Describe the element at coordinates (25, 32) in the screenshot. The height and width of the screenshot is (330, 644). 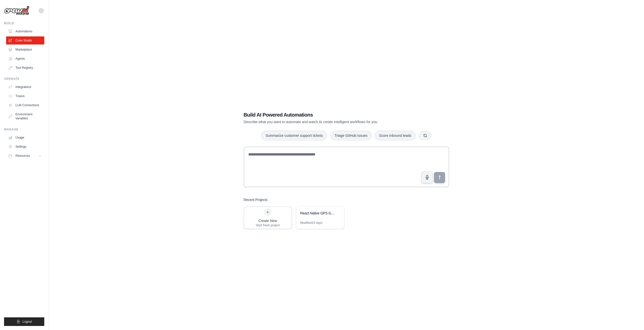
I see `a: Automations` at that location.